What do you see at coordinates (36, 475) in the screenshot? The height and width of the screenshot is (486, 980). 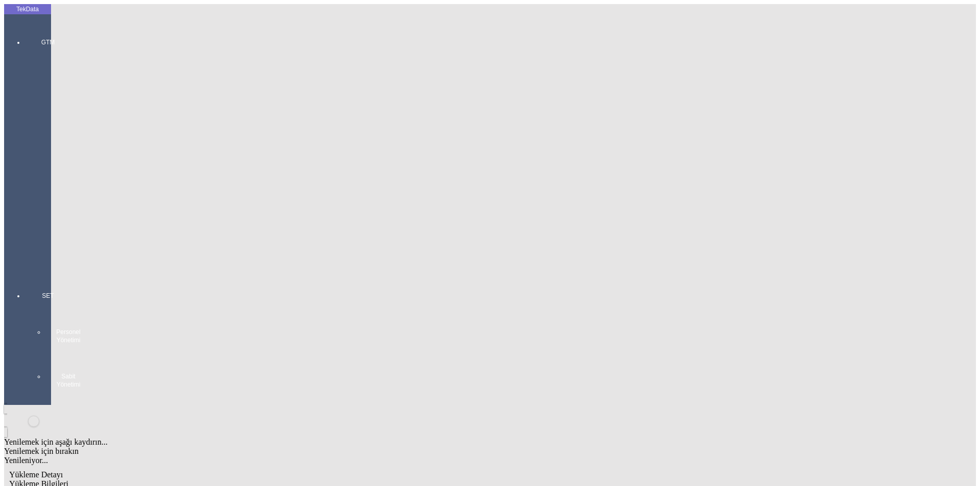 I see `span: Yükleme Detayı` at bounding box center [36, 475].